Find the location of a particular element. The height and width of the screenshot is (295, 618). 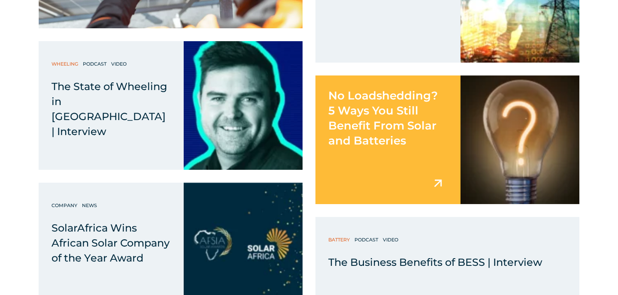

img: LIVE | No Loadshedding? 5 Ways You Still Benefit From Solar and Batteries is located at coordinates (520, 140).